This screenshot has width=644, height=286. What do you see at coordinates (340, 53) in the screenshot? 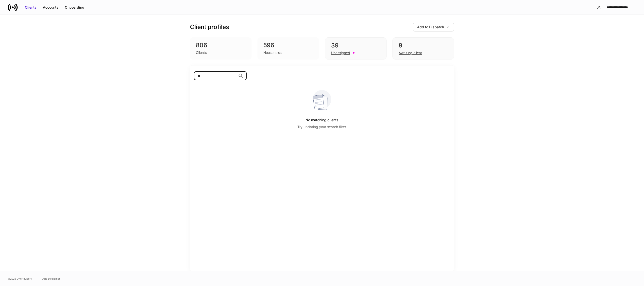
I see `div: Unassigned` at bounding box center [340, 53].